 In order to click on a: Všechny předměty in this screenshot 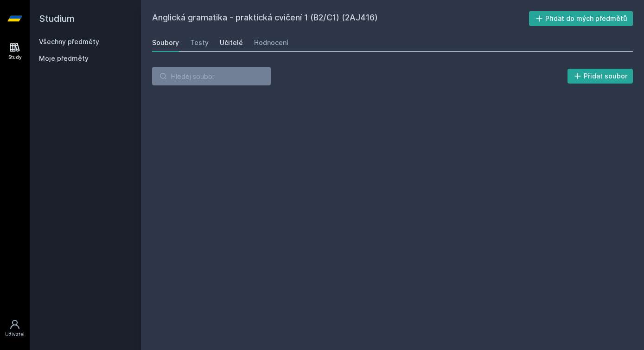, I will do `click(69, 42)`.